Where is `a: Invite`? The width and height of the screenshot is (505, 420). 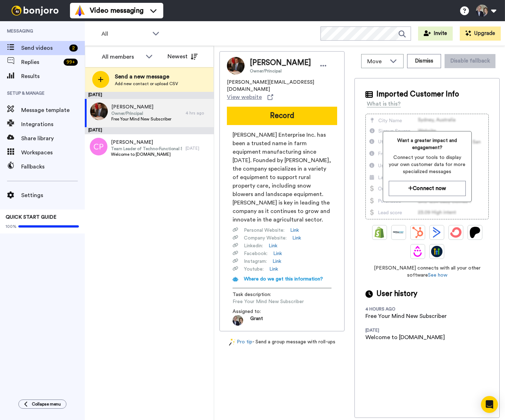
a: Invite is located at coordinates (435, 34).